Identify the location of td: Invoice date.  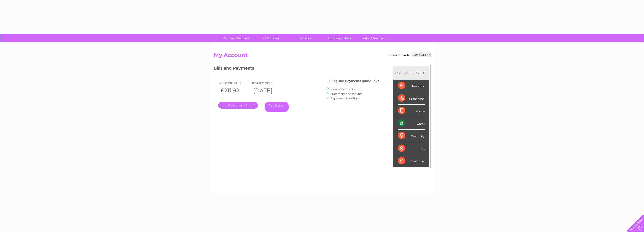
(267, 83).